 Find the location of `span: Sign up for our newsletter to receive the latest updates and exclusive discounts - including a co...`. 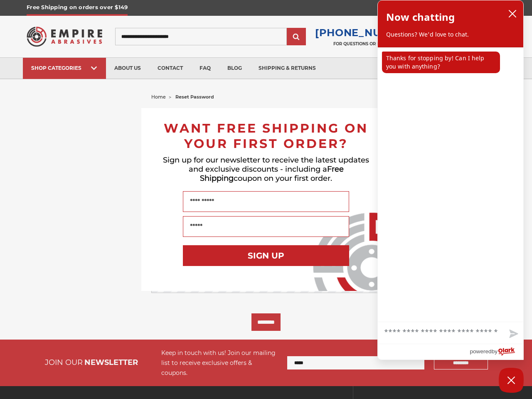

span: Sign up for our newsletter to receive the latest updates and exclusive discounts - including a co... is located at coordinates (266, 169).